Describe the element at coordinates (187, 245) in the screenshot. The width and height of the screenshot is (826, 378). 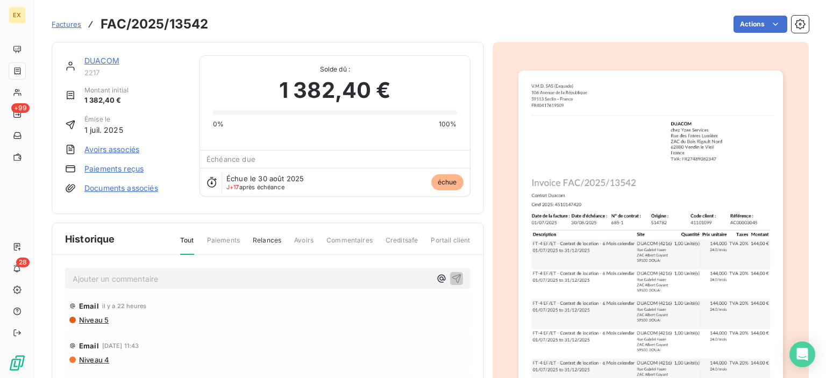
I see `span: Tout` at that location.